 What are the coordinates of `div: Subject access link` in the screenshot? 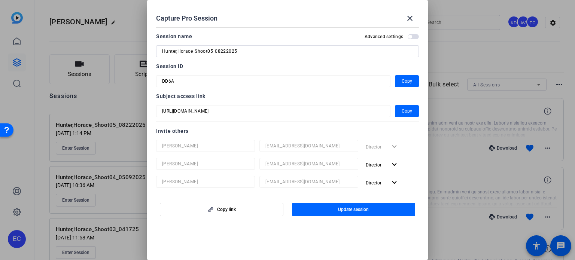 It's located at (288, 96).